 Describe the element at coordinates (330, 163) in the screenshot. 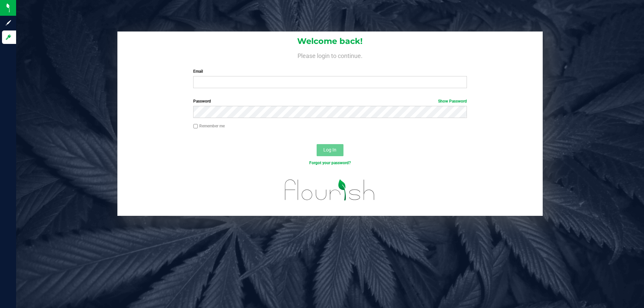

I see `a: Forgot your password?` at that location.